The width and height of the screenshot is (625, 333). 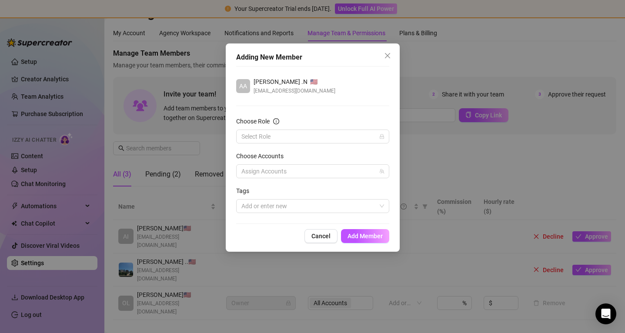 What do you see at coordinates (365, 236) in the screenshot?
I see `span: Add Member` at bounding box center [365, 236].